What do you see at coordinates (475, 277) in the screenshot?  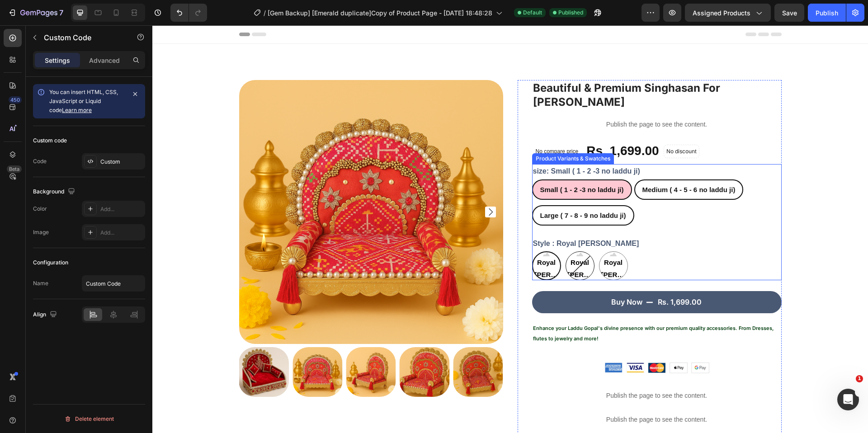 I see `div: Buy Now` at bounding box center [475, 277].